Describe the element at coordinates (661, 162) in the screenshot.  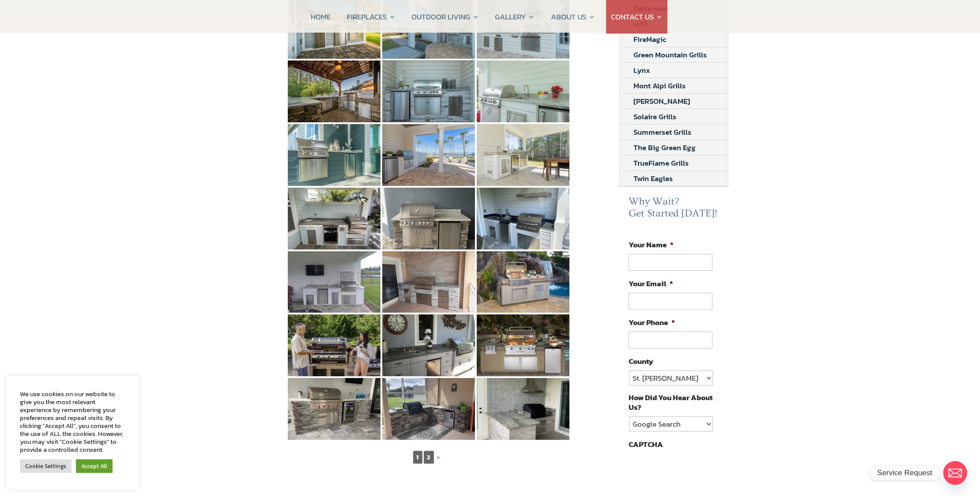
I see `a: TrueFlame Grills` at that location.